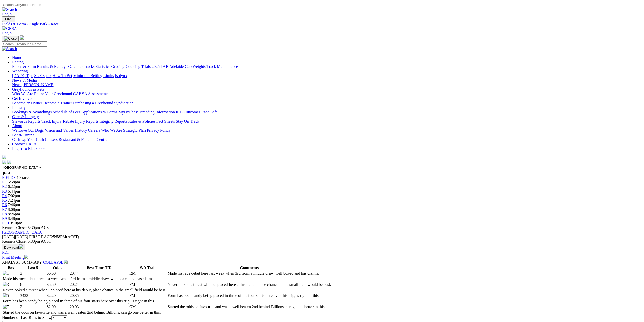 The width and height of the screenshot is (644, 322). I want to click on a: History, so click(80, 130).